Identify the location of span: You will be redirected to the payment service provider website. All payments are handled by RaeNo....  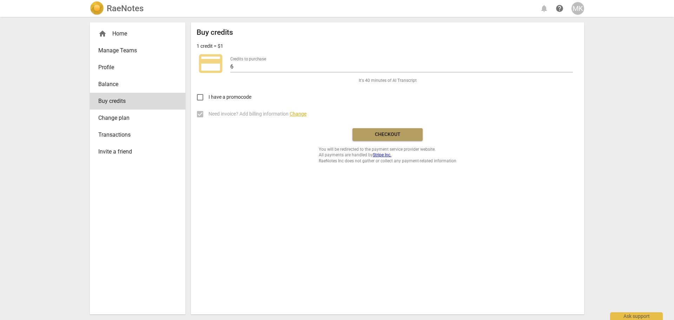
(388, 155).